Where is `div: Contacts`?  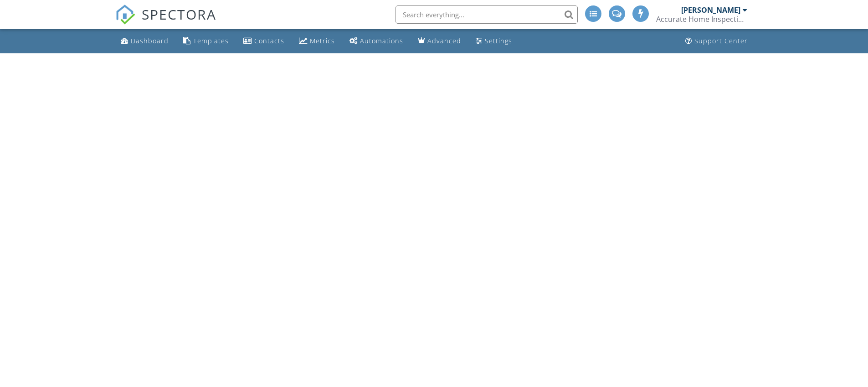 div: Contacts is located at coordinates (269, 41).